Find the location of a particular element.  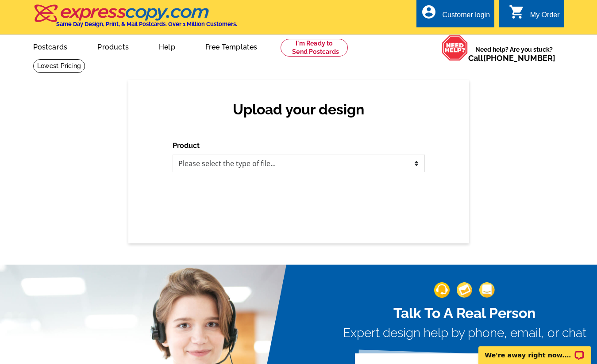

div: My Order is located at coordinates (545, 17).